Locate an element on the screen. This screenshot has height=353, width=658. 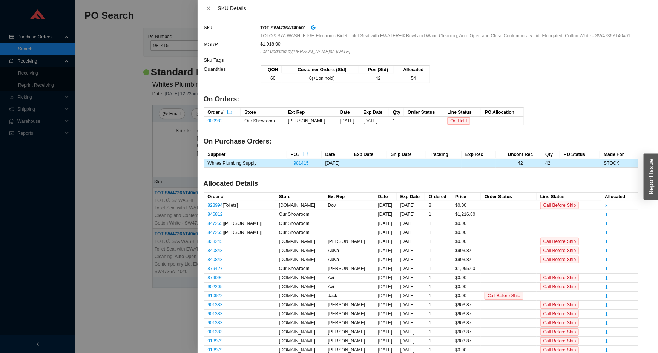
td: Quantities is located at coordinates (232, 76).